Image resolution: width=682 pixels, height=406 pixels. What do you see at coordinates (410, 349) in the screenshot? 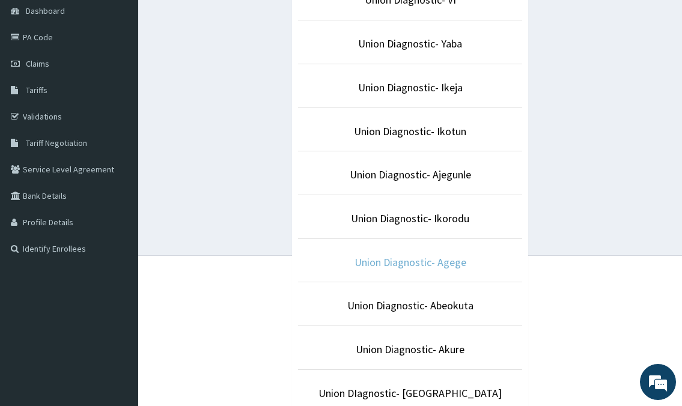
I see `a: Union Diagnostic- Akure` at bounding box center [410, 349].